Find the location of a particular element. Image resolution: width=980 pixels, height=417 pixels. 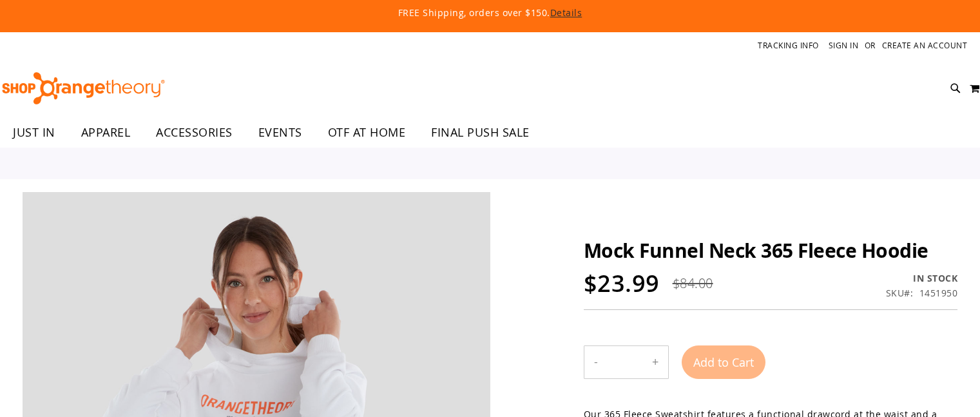

span: ACCESSORIES is located at coordinates (194, 132).